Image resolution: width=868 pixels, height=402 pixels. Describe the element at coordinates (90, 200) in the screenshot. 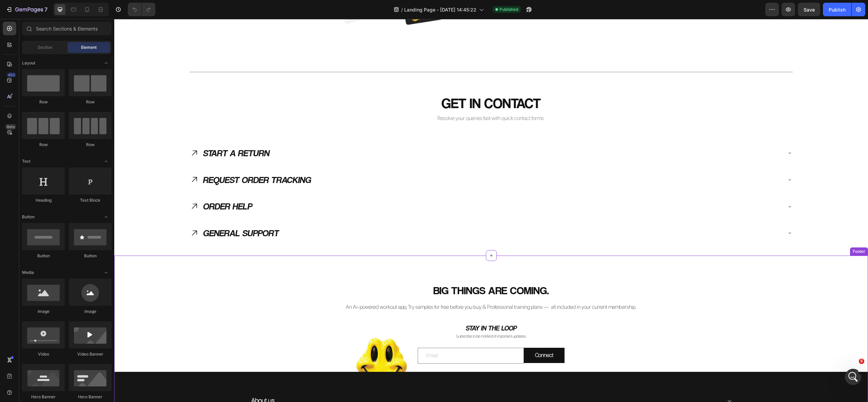

I see `div: Text Block` at that location.